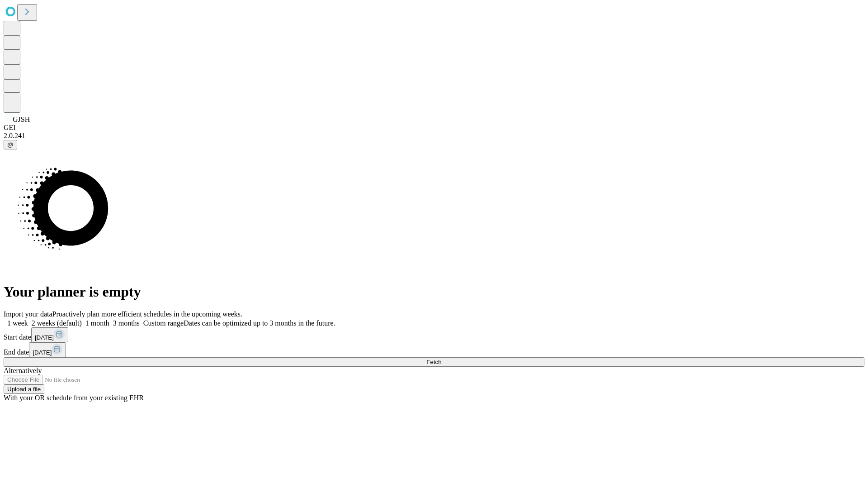 Image resolution: width=868 pixels, height=489 pixels. Describe the element at coordinates (434, 291) in the screenshot. I see `h1: Your planner is empty` at that location.